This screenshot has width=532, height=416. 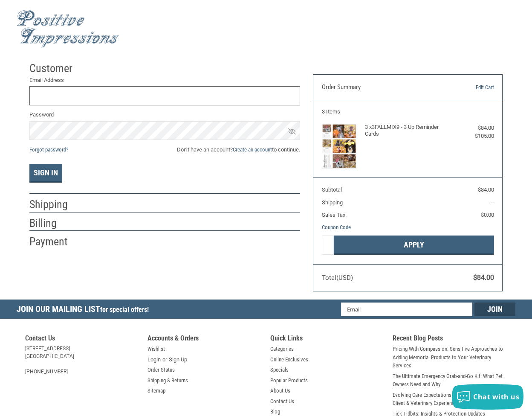 What do you see at coordinates (54, 205) in the screenshot?
I see `h2: Shipping` at bounding box center [54, 205].